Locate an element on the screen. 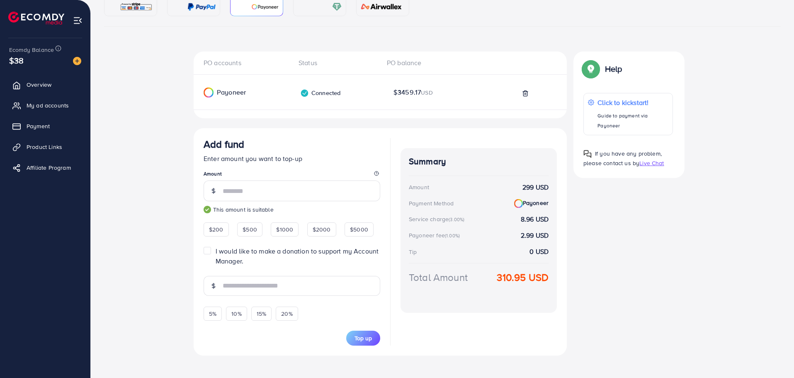 Image resolution: width=794 pixels, height=378 pixels. img: guide is located at coordinates (207, 209).